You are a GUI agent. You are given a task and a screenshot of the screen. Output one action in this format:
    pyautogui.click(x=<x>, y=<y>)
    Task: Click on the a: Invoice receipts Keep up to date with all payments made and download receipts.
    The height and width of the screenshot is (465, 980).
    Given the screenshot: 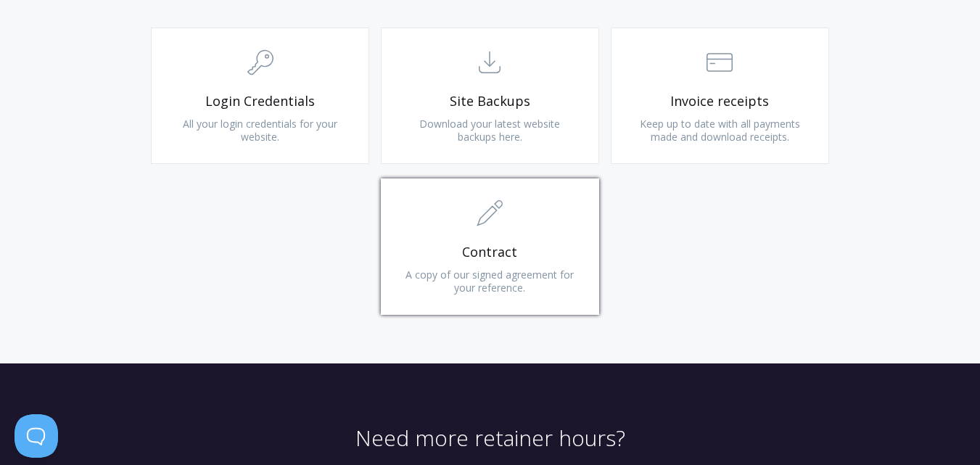 What is the action you would take?
    pyautogui.click(x=719, y=96)
    